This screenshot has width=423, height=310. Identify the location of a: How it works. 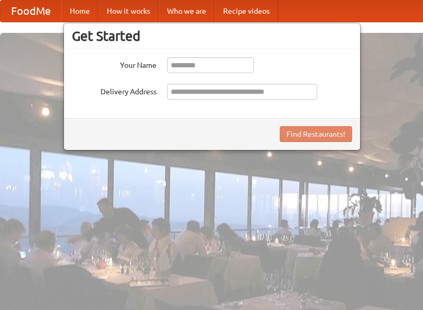
(129, 11).